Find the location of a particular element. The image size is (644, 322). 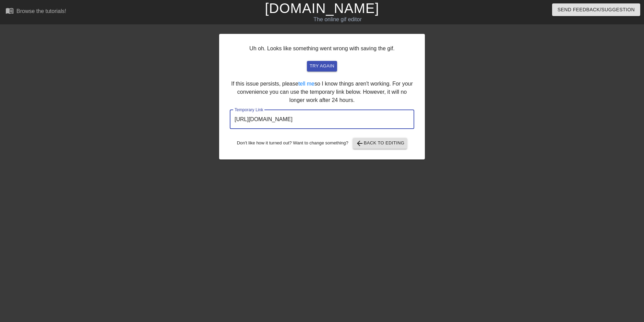

span: Send Feedback/Suggestion is located at coordinates (596, 9).